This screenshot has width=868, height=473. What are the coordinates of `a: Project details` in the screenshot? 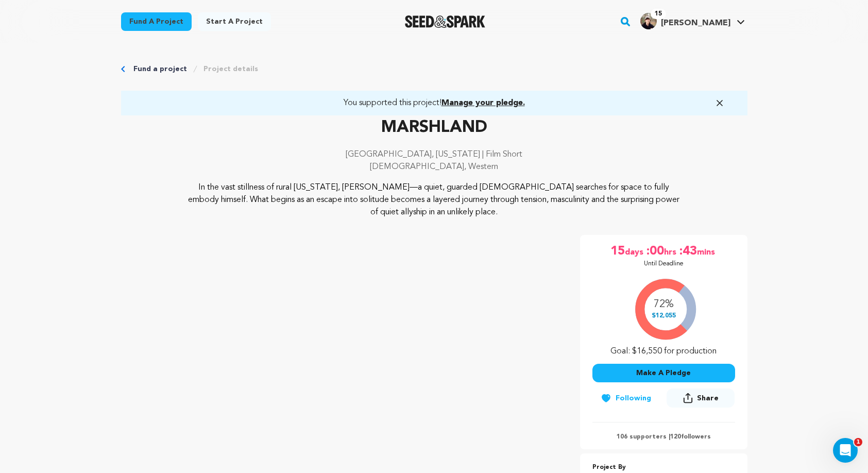 It's located at (231, 69).